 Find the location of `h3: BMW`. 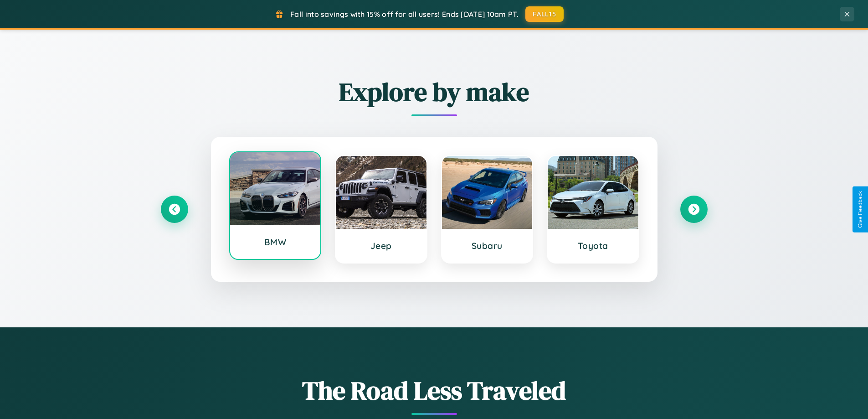

h3: BMW is located at coordinates (275, 243).